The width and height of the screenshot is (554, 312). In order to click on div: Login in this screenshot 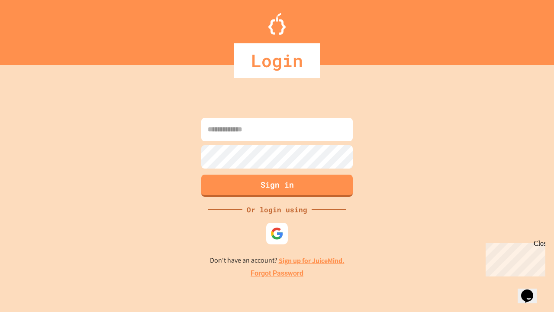, I will do `click(277, 61)`.